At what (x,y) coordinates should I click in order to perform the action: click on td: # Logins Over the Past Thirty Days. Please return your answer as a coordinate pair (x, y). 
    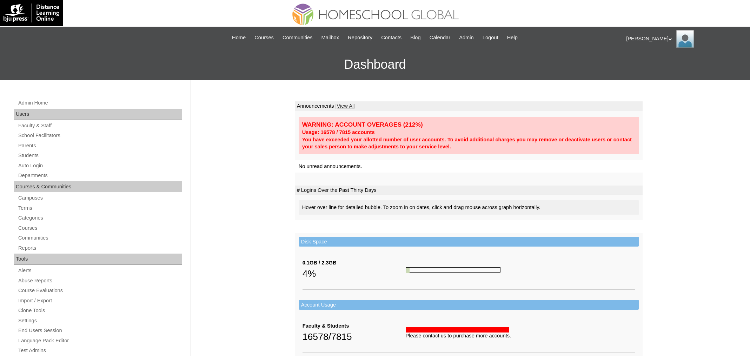
    Looking at the image, I should click on (469, 191).